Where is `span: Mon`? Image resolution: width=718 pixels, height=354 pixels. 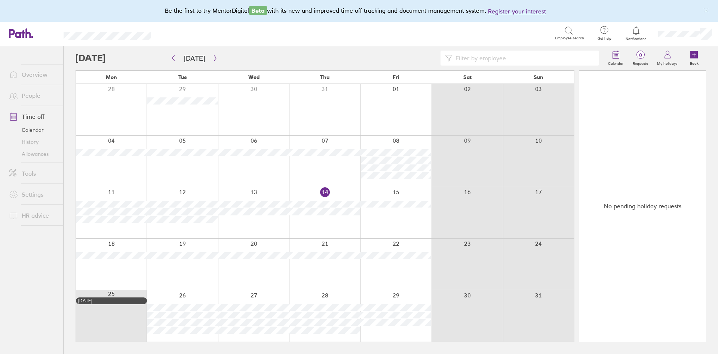
span: Mon is located at coordinates (111, 77).